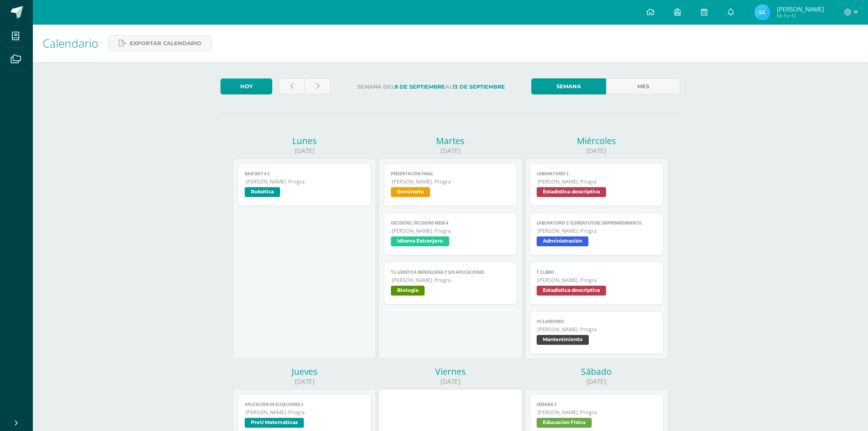 The height and width of the screenshot is (431, 868). Describe the element at coordinates (304, 372) in the screenshot. I see `div: Jueves` at that location.